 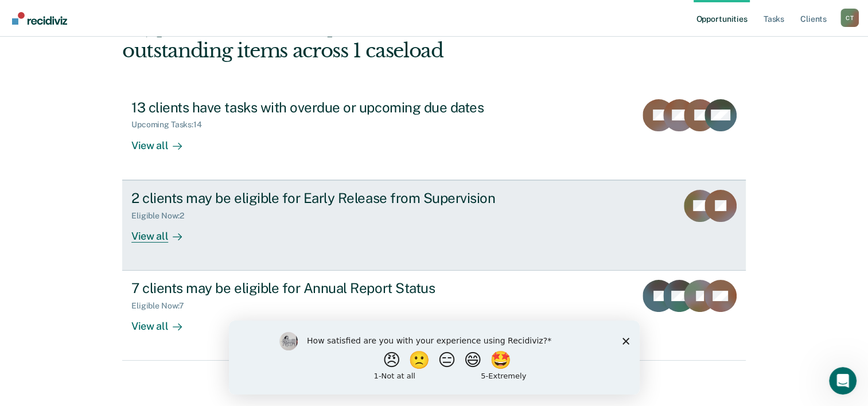 What do you see at coordinates (273, 40) in the screenshot?
I see `button: 5` at bounding box center [273, 40].